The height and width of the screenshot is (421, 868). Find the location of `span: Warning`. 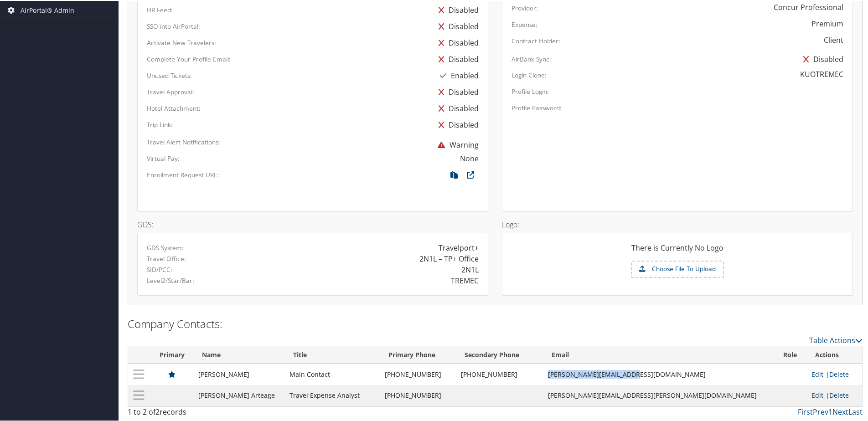

span: Warning is located at coordinates (456, 144).